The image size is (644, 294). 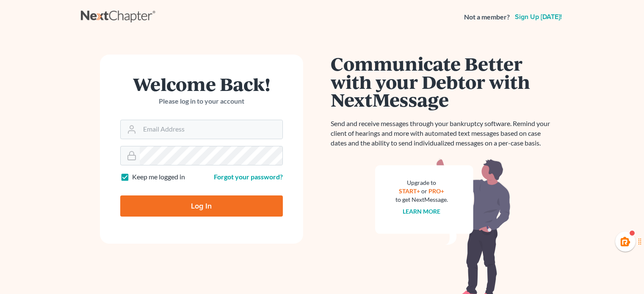 I want to click on input: Log In, so click(x=202, y=206).